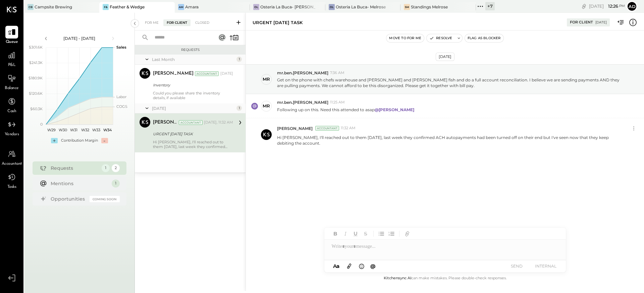 This screenshot has width=644, height=293. What do you see at coordinates (348, 129) in the screenshot?
I see `span: 11:32 AM` at bounding box center [348, 129].